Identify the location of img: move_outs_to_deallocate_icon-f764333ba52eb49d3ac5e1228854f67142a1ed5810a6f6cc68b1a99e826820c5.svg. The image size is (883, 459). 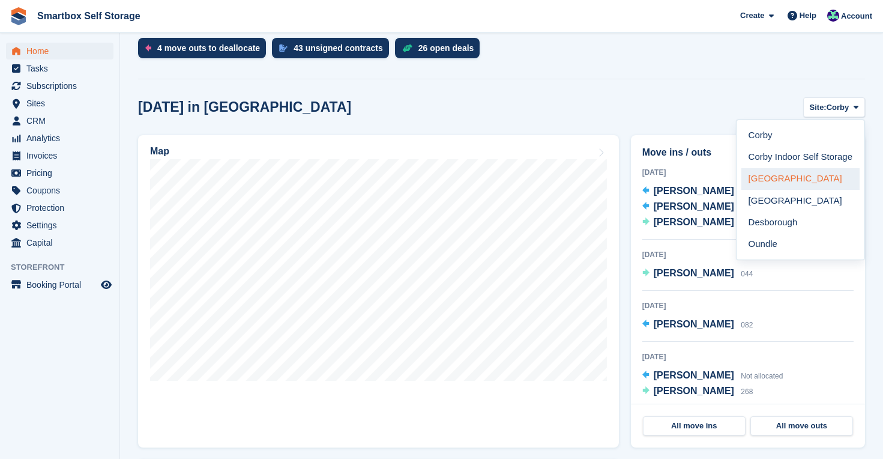
(148, 48).